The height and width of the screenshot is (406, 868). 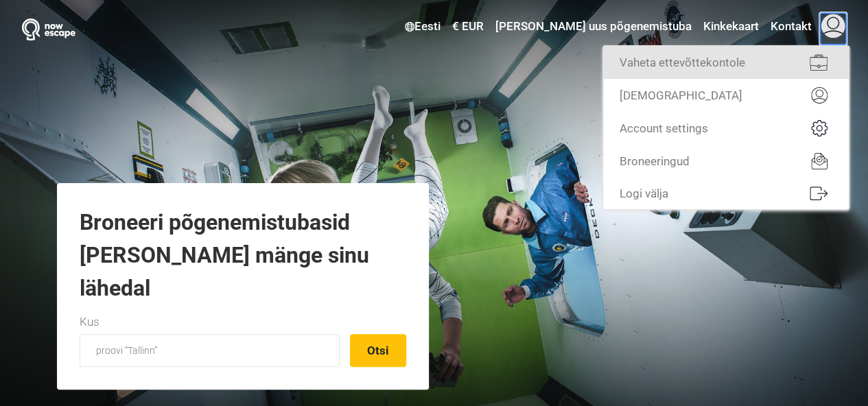 What do you see at coordinates (791, 26) in the screenshot?
I see `a: Kontakt` at bounding box center [791, 26].